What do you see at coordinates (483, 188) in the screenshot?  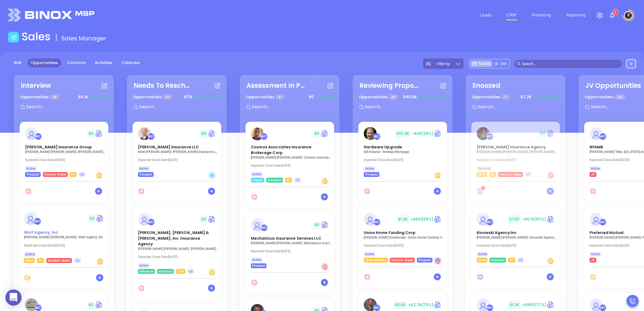 I see `sup: 2` at bounding box center [483, 188].